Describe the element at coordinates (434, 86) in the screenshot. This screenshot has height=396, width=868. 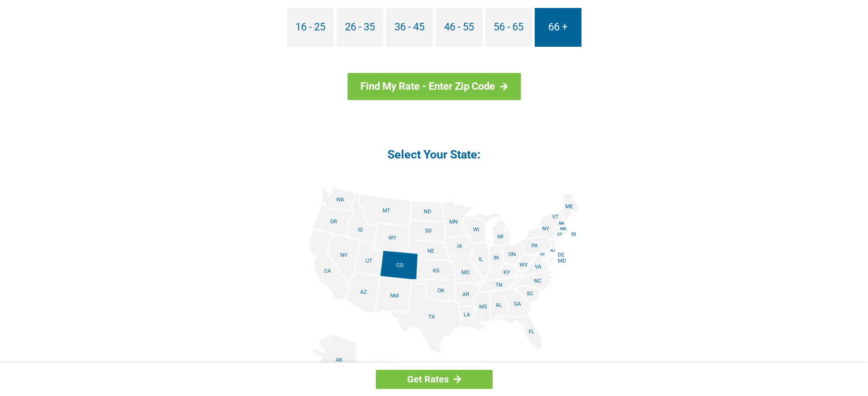
I see `a: Find My Rate - Enter Zip Code` at that location.